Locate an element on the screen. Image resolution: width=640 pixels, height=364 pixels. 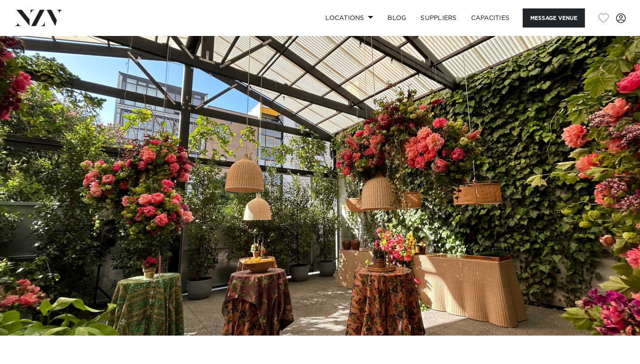
a: SUPPLIERS is located at coordinates (438, 17).